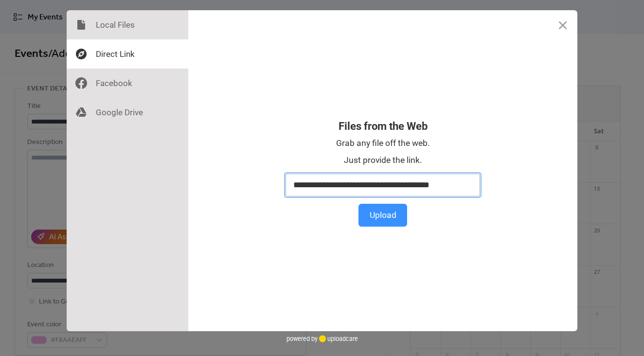 The height and width of the screenshot is (356, 644). What do you see at coordinates (383, 126) in the screenshot?
I see `div: Files from the Web` at bounding box center [383, 126].